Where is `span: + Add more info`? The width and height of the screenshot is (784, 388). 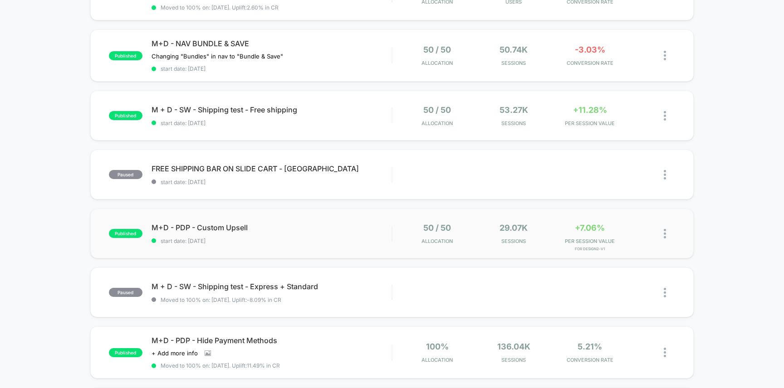 span: + Add more info is located at coordinates (175, 353).